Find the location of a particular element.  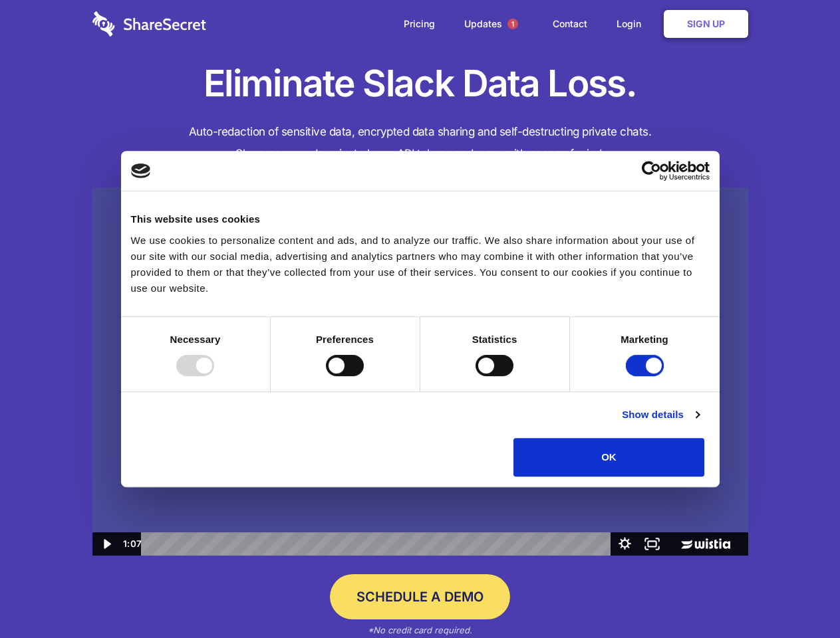

strong: Statistics is located at coordinates (495, 339).